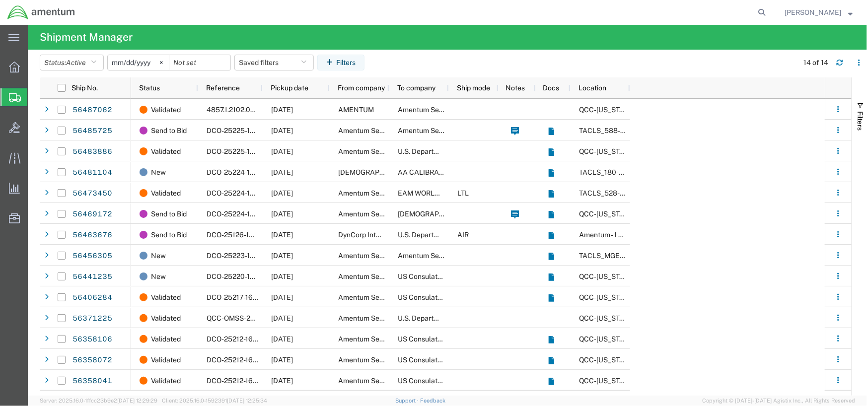  I want to click on span: Server: 2025.16.0-1ffcc23b9e2, so click(98, 401).